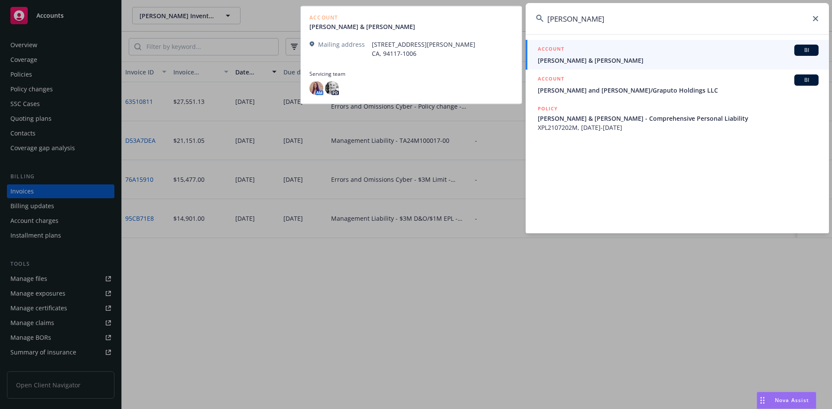  Describe the element at coordinates (548, 109) in the screenshot. I see `h5: POLICY` at that location.